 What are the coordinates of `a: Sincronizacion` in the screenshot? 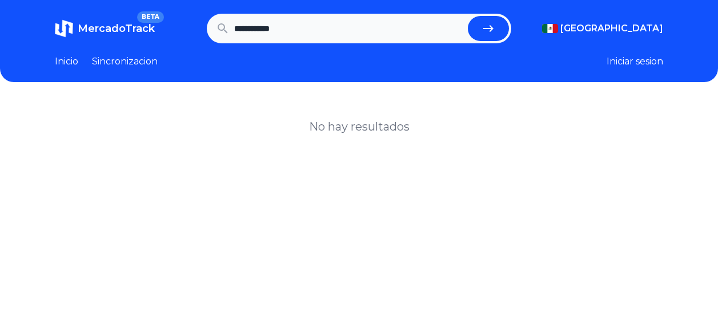 It's located at (124, 62).